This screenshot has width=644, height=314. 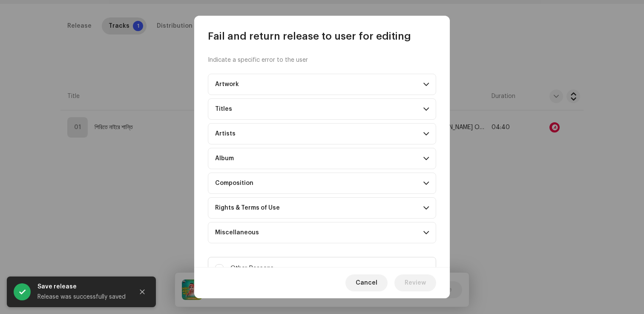 What do you see at coordinates (416, 283) in the screenshot?
I see `button: Review` at bounding box center [416, 283].